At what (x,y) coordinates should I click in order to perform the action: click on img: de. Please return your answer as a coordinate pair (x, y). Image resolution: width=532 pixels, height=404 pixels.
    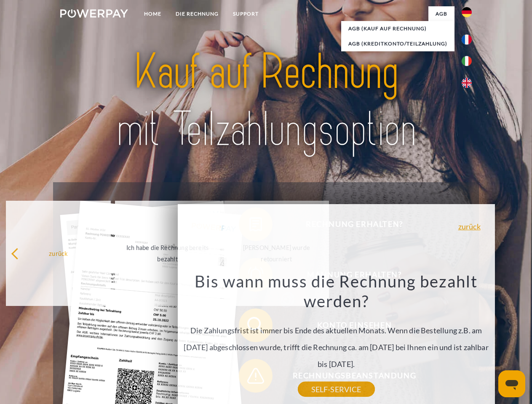
    Looking at the image, I should click on (467, 12).